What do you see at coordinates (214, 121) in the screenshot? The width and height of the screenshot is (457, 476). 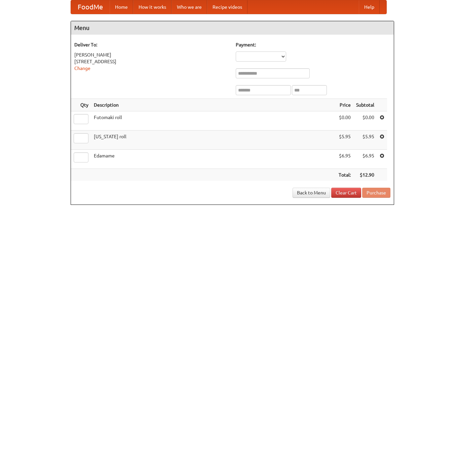 I see `td: Futomaki roll` at bounding box center [214, 121].